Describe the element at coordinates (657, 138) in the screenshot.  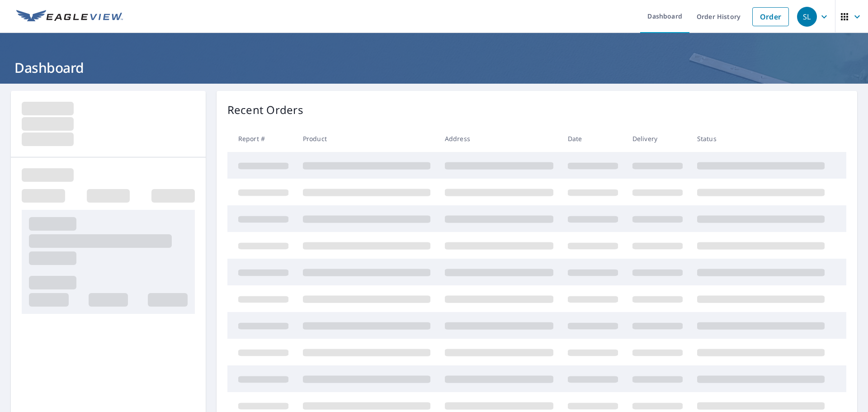
I see `th: Delivery` at that location.